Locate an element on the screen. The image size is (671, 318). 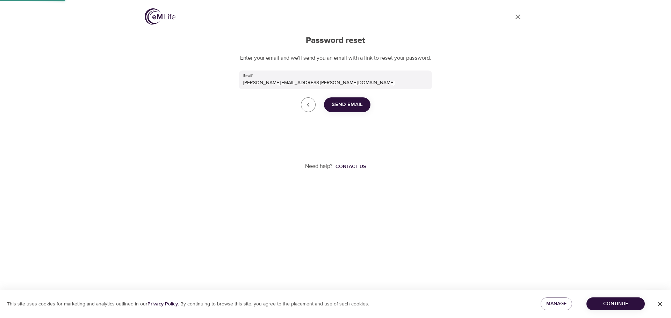
a: Contact us is located at coordinates (349, 167).